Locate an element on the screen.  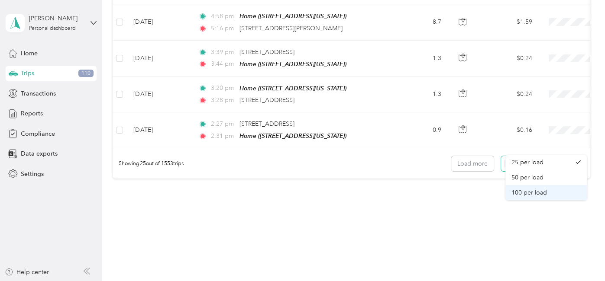
span: 2:31 pm is located at coordinates (223, 136).